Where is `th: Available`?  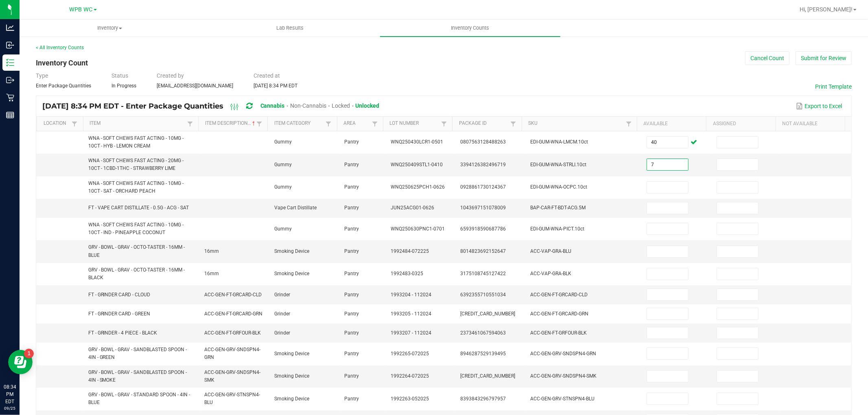 th: Available is located at coordinates (672, 124).